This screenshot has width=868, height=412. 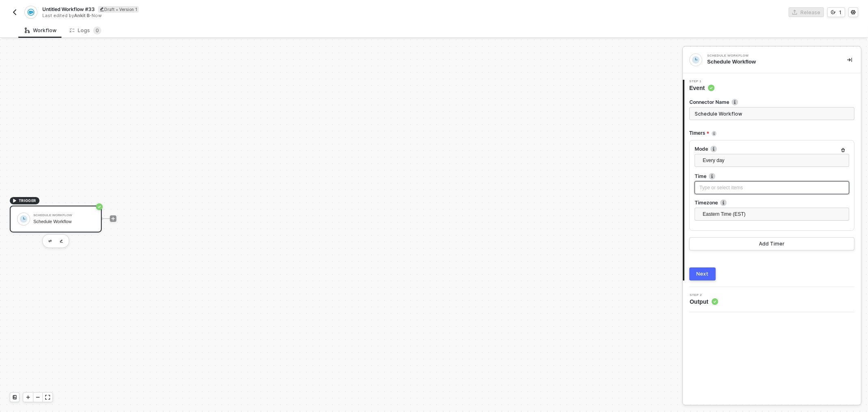 What do you see at coordinates (38, 397) in the screenshot?
I see `span: icon-minus` at bounding box center [38, 397].